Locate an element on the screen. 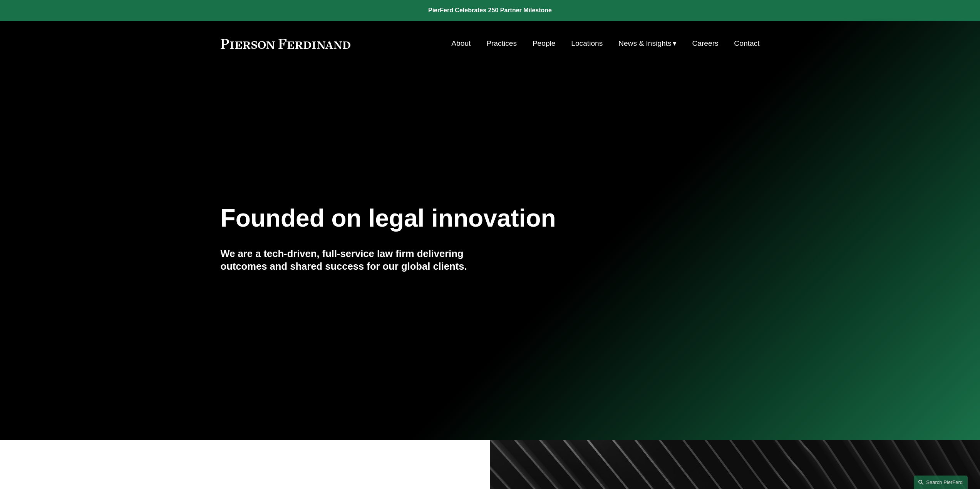 The height and width of the screenshot is (489, 980). a: Search this site is located at coordinates (941, 482).